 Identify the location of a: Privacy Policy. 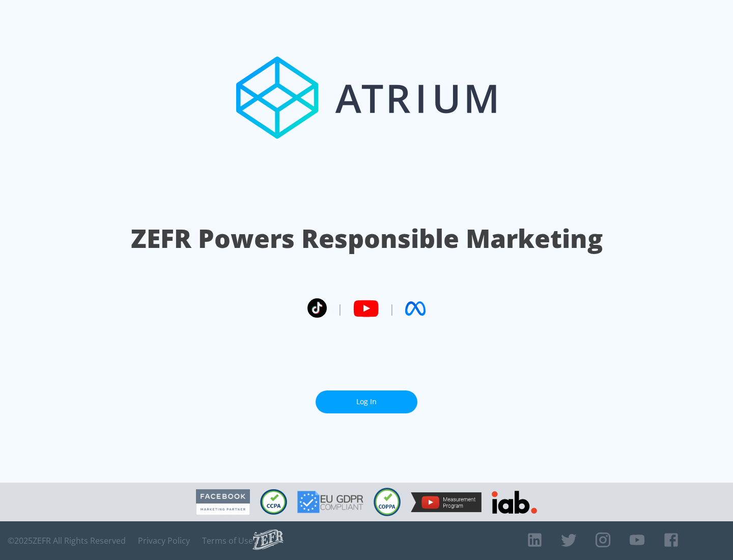
(164, 540).